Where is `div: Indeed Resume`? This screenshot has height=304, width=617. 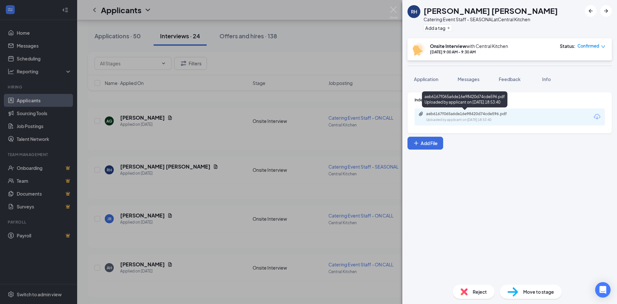
div: Indeed Resume is located at coordinates (510, 100).